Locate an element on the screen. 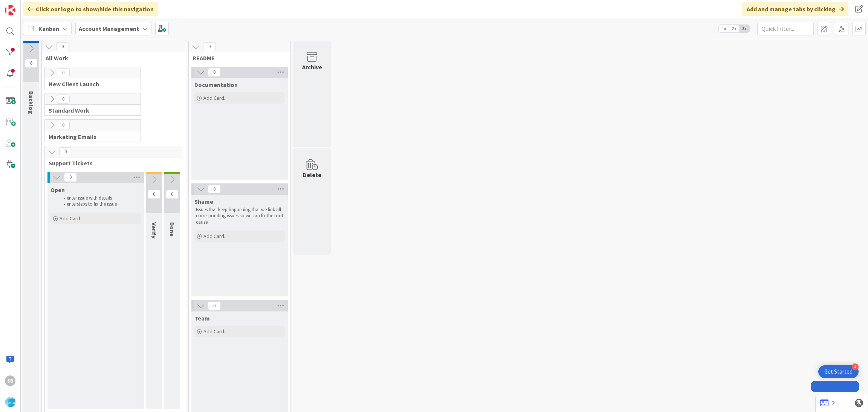 The height and width of the screenshot is (412, 868). span: 1x is located at coordinates (724, 29).